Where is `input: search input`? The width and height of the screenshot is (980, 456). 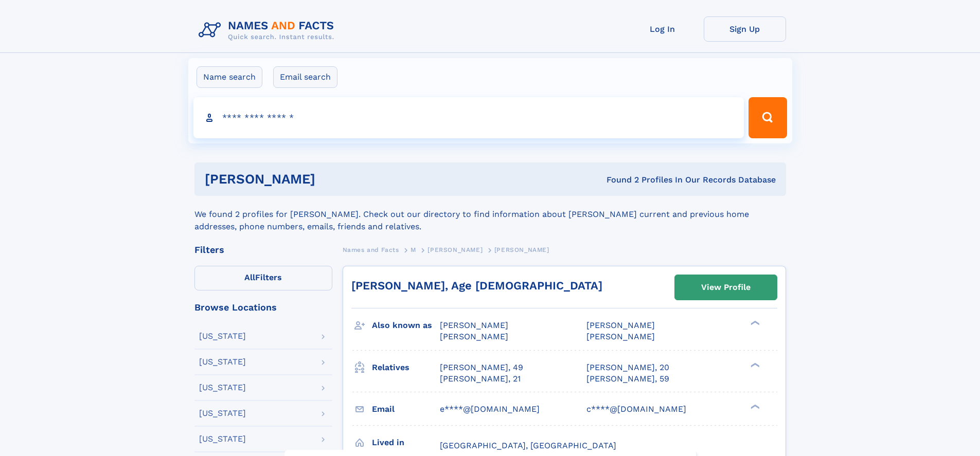 input: search input is located at coordinates (469, 118).